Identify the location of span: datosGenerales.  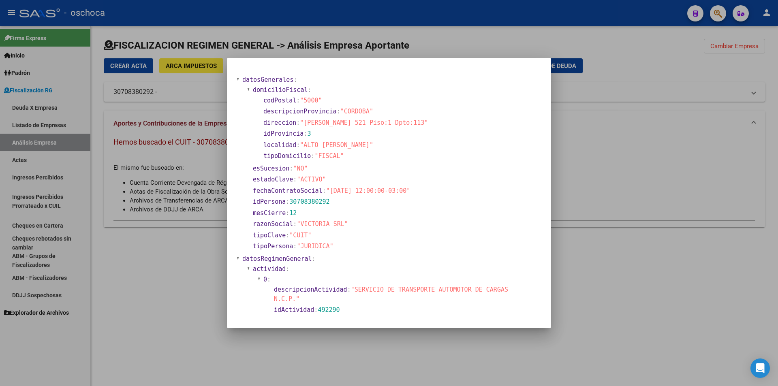
(268, 80).